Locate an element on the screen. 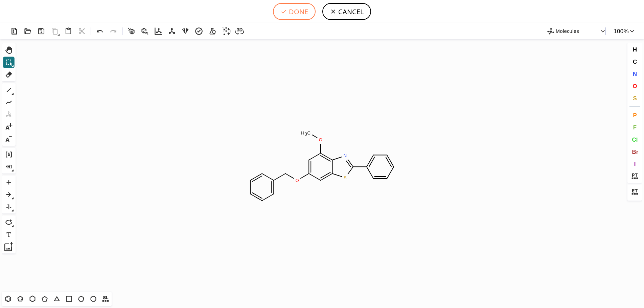 The height and width of the screenshot is (308, 644). button: P is located at coordinates (635, 115).